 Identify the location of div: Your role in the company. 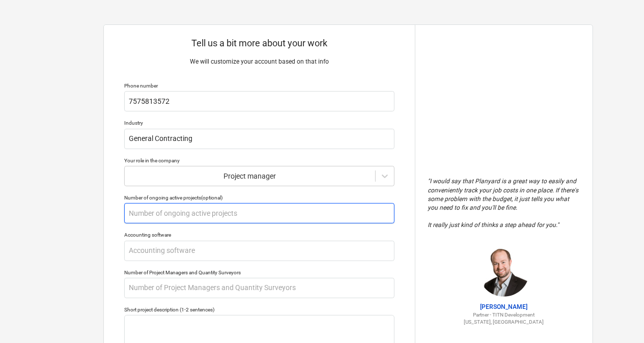
(259, 160).